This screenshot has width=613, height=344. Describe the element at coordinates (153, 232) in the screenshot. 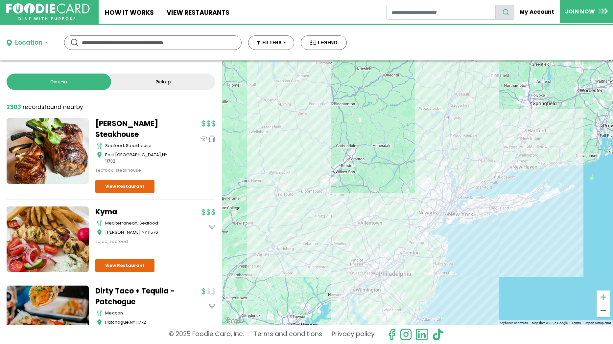

I see `span: 11576` at that location.